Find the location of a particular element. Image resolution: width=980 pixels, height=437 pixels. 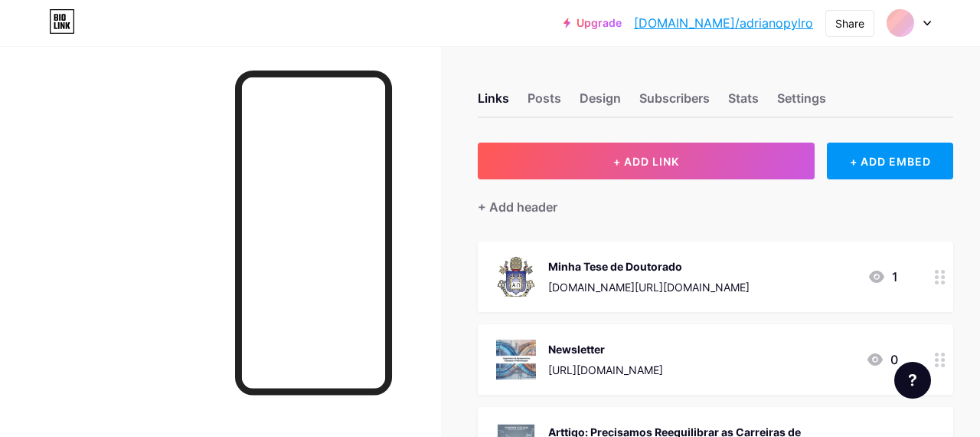

div: 1 is located at coordinates (883, 277).